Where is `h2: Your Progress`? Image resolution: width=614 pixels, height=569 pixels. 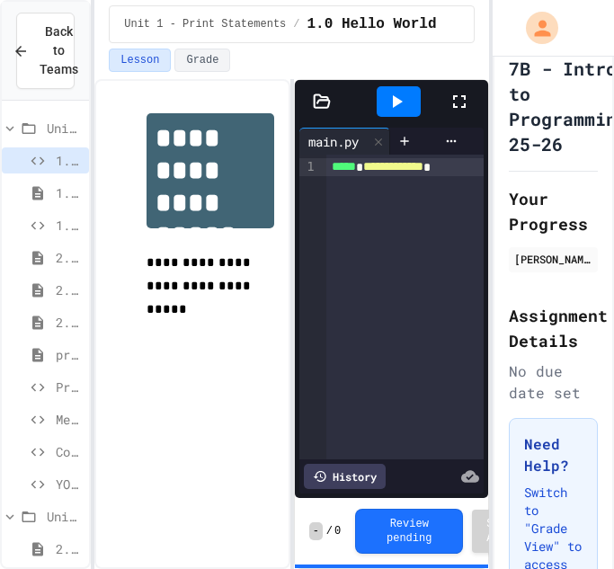 h2: Your Progress is located at coordinates (553, 211).